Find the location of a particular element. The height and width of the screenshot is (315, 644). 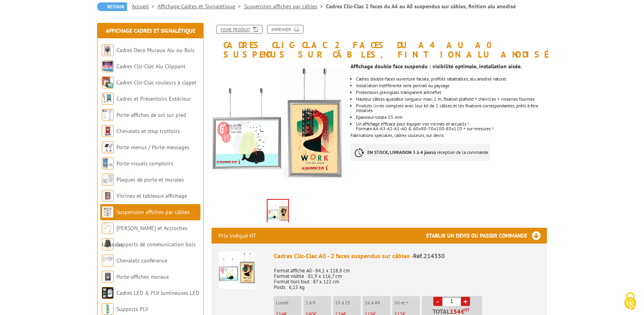

li: Cadres Clic-Clac 2 faces du A4 au A0 suspendus sur câbles, finition alu anodisé is located at coordinates (420, 6).